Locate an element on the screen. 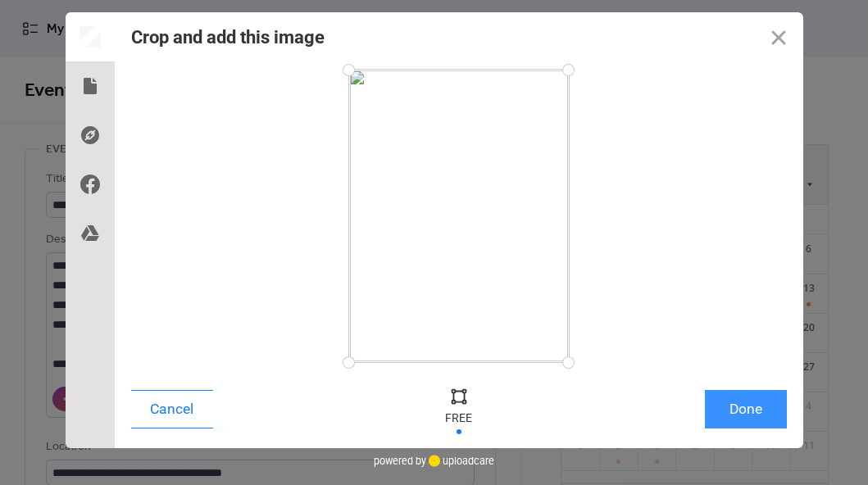 The image size is (868, 485). div: Local Files is located at coordinates (90, 86).